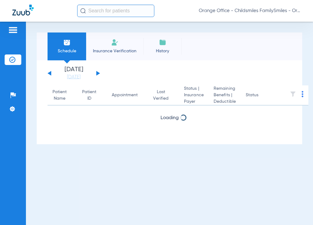  What do you see at coordinates (67, 42) in the screenshot?
I see `img: Schedule` at bounding box center [67, 42].